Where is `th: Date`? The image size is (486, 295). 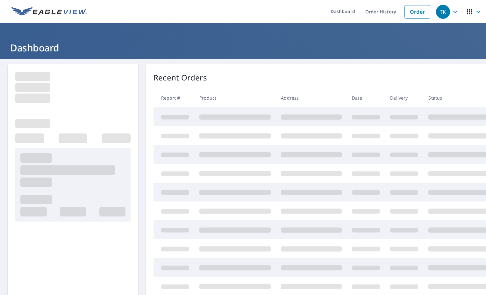
th: Date is located at coordinates (366, 98).